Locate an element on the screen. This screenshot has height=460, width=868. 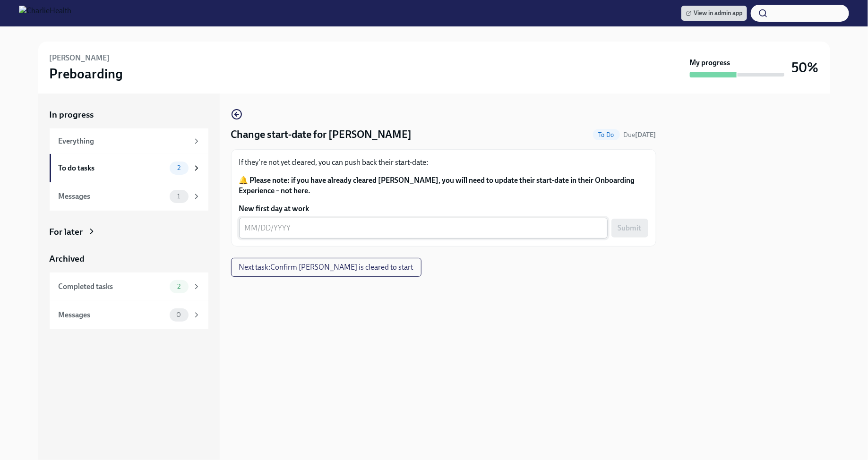
a: Messages0 is located at coordinates (129, 315).